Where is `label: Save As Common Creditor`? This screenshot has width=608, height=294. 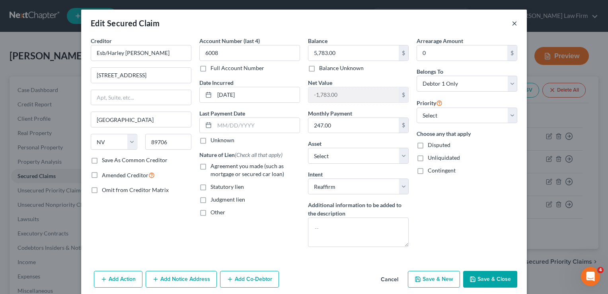 label: Save As Common Creditor is located at coordinates (134, 160).